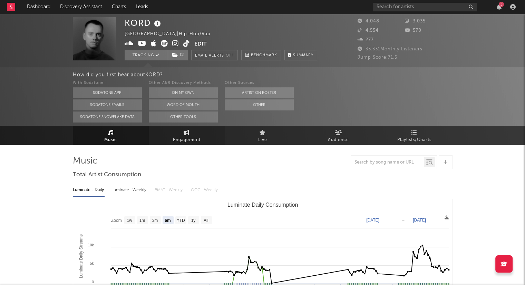  What do you see at coordinates (107, 175) in the screenshot?
I see `span: Total Artist Consumption` at bounding box center [107, 175].